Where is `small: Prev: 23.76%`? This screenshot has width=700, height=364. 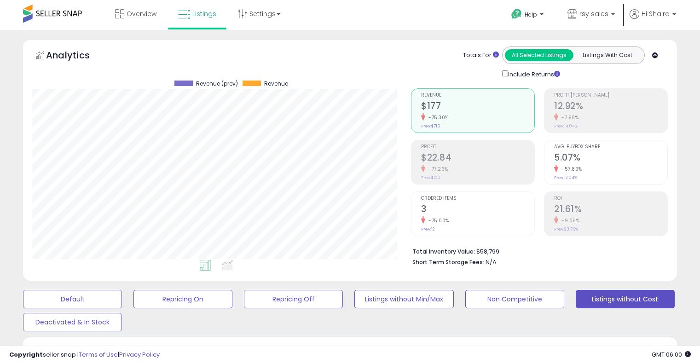
small: Prev: 23.76% is located at coordinates (566, 229).